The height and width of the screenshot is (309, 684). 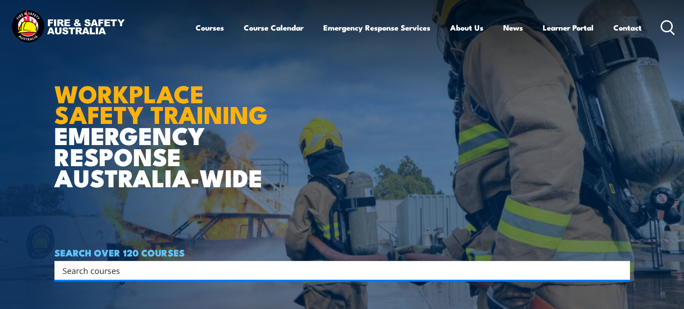 What do you see at coordinates (513, 27) in the screenshot?
I see `a: News` at bounding box center [513, 27].